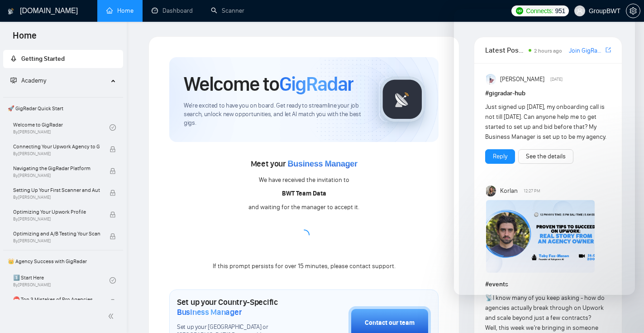 The width and height of the screenshot is (644, 333). I want to click on span: We're excited to have you on board. Get ready to streamline your job search, unlock new opportuni..., so click(274, 114).